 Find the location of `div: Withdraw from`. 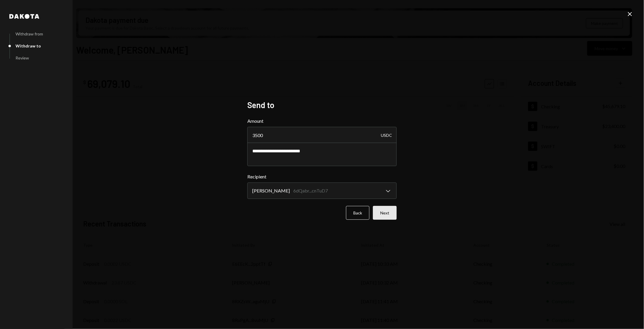

div: Withdraw from is located at coordinates (29, 34).